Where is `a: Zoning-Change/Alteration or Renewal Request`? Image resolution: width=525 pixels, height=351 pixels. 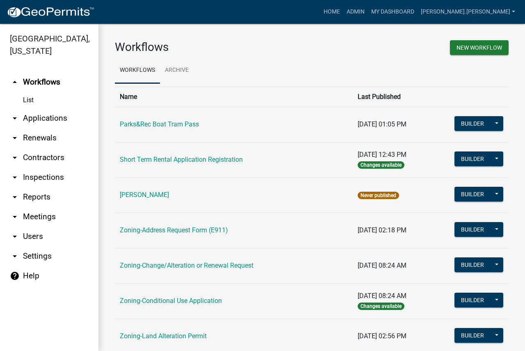
a: Zoning-Change/Alteration or Renewal Request is located at coordinates (187, 265).